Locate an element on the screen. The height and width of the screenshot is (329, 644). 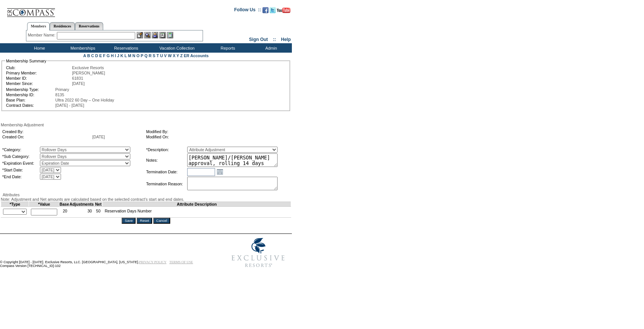
a: Follow us on Twitter is located at coordinates (273, 12).